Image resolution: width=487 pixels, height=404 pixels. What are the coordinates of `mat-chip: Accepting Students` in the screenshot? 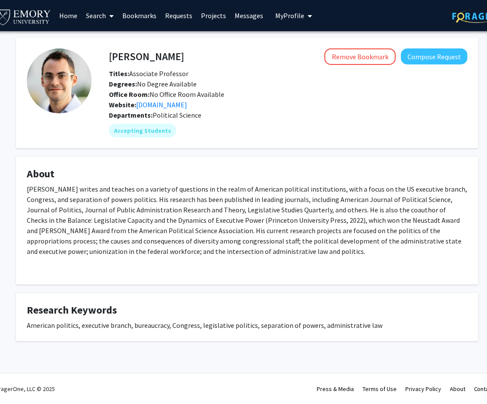 It's located at (143, 131).